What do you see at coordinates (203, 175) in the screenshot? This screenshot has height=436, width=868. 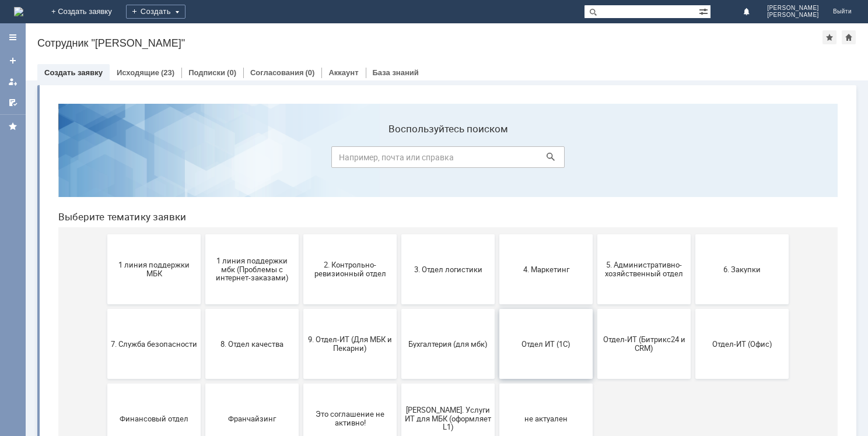 I see `button: 1 линия поддержки мбк (Проблемы с интернет-заказами)` at bounding box center [203, 175].